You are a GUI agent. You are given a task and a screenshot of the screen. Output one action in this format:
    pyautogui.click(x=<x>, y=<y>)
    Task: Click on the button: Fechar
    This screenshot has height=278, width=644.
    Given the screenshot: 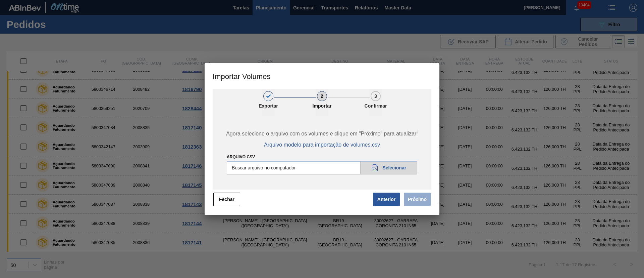 What is the action you would take?
    pyautogui.click(x=227, y=199)
    